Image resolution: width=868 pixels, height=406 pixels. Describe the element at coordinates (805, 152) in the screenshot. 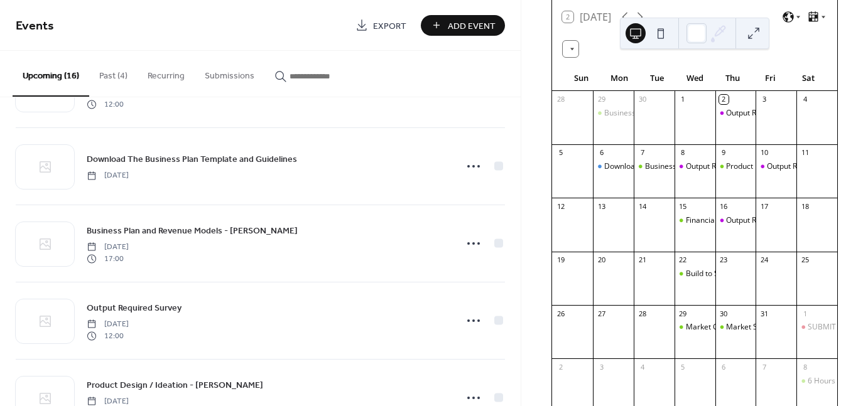

I see `div: 11` at that location.